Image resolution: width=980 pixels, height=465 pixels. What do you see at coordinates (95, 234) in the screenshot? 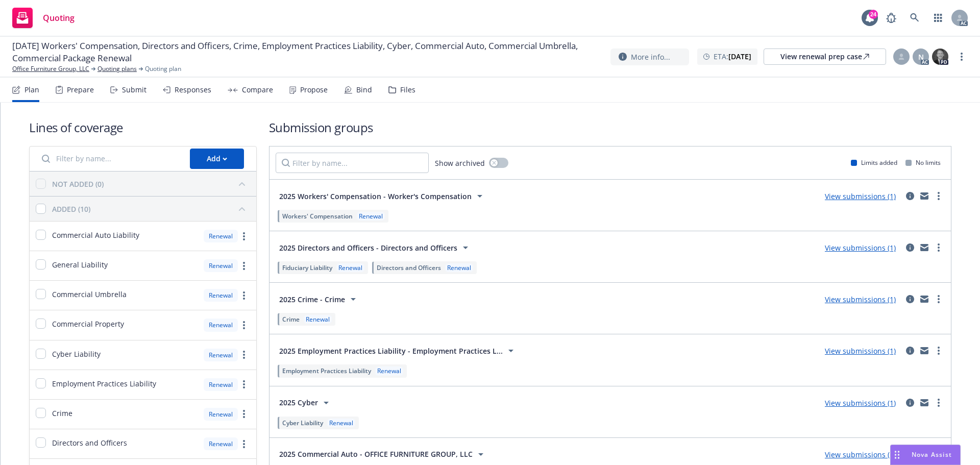
I see `span: Commercial Auto Liability` at bounding box center [95, 234].